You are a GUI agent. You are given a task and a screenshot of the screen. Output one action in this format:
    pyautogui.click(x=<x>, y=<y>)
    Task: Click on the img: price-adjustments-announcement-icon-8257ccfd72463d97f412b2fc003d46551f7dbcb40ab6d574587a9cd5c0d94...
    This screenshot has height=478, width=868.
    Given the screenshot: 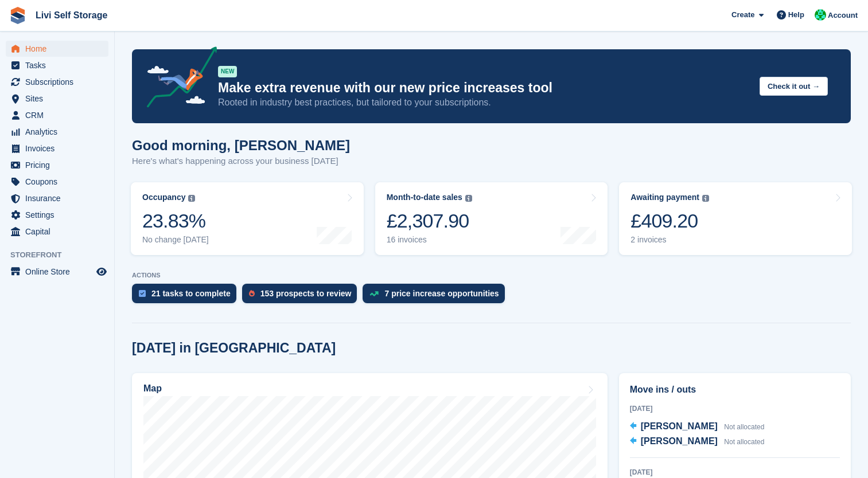 What is the action you would take?
    pyautogui.click(x=177, y=79)
    